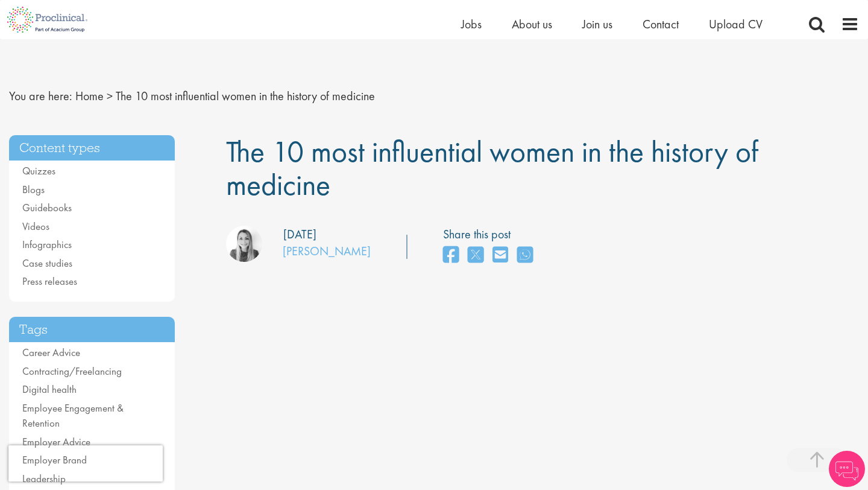 This screenshot has height=490, width=868. I want to click on img: Hannah Burke, so click(244, 244).